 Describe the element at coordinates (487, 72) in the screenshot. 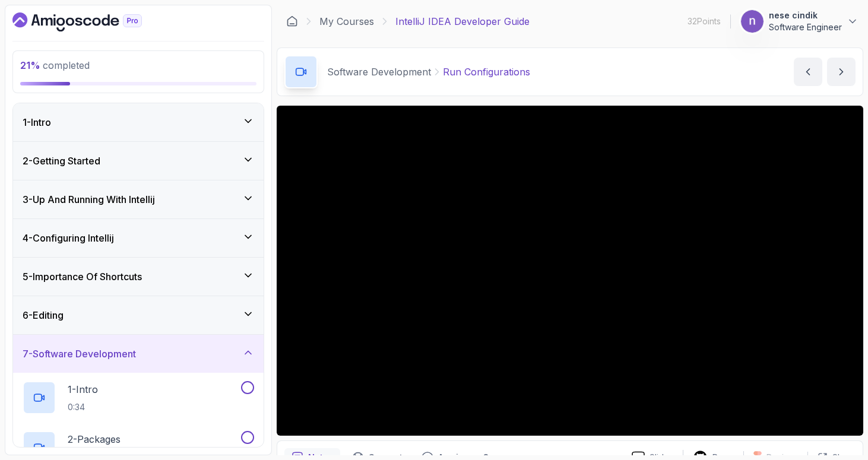

I see `p: Run Configurations` at that location.